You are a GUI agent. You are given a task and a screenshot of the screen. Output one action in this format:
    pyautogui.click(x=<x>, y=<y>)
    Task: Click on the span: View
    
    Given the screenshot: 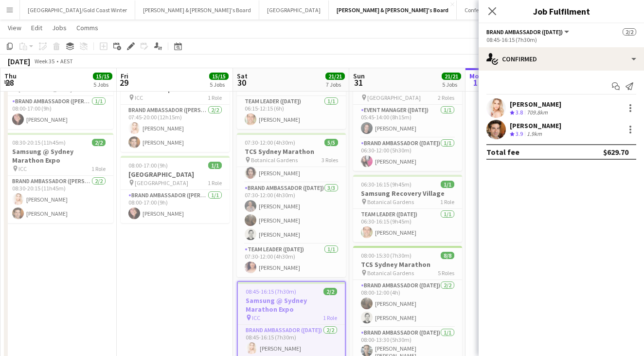 What is the action you would take?
    pyautogui.click(x=15, y=28)
    